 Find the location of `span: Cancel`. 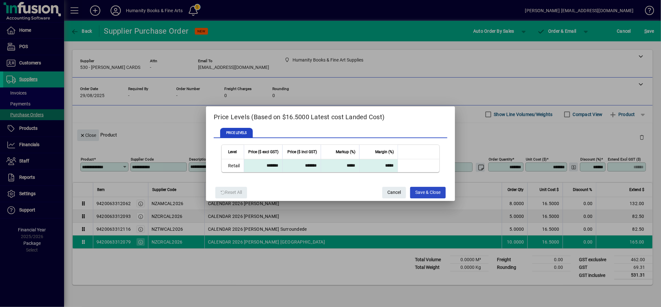

span: Cancel is located at coordinates (394, 192).